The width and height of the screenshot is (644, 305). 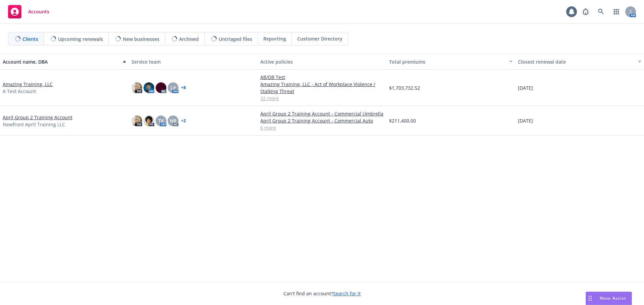 I want to click on a: April Group 2 Training Account, so click(x=37, y=117).